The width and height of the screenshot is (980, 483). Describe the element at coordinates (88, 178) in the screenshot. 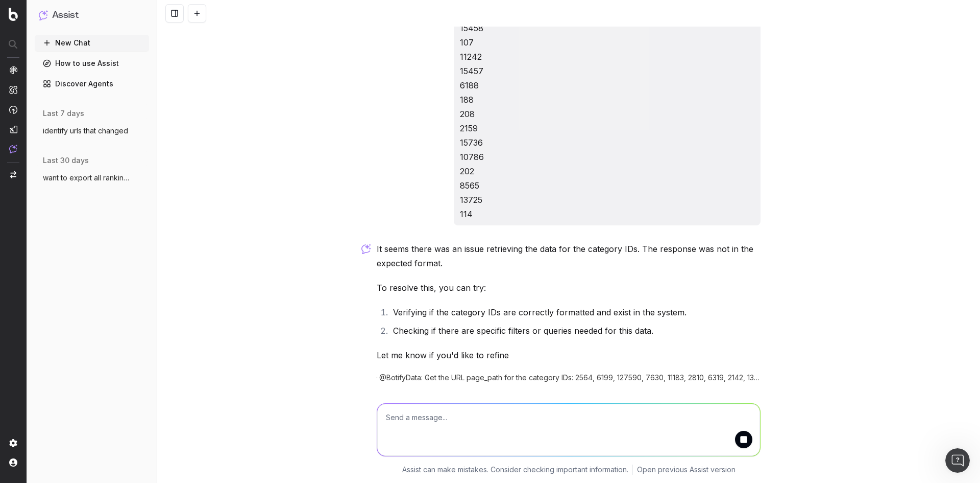

I see `span: want to export all ranking keywords for` at that location.